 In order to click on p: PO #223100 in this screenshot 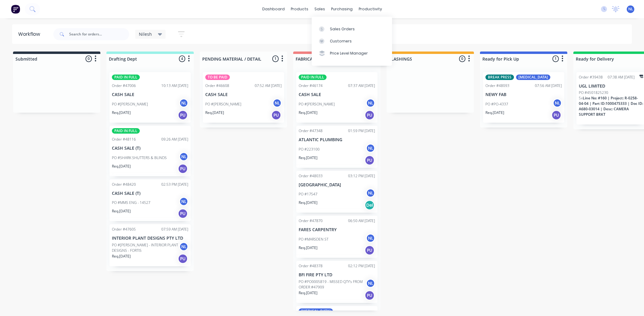, I will do `click(309, 150)`.